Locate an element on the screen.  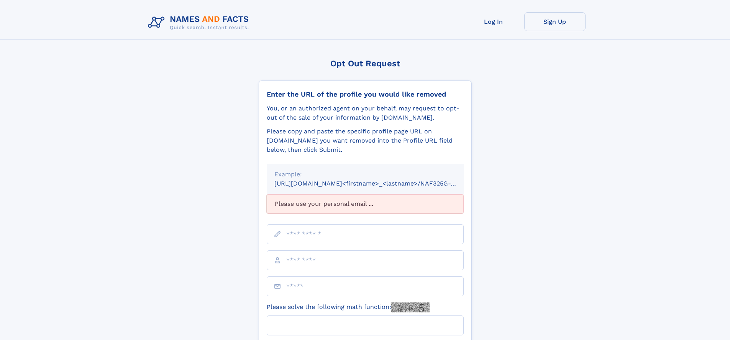
img: Logo Names and Facts is located at coordinates (200, 23).